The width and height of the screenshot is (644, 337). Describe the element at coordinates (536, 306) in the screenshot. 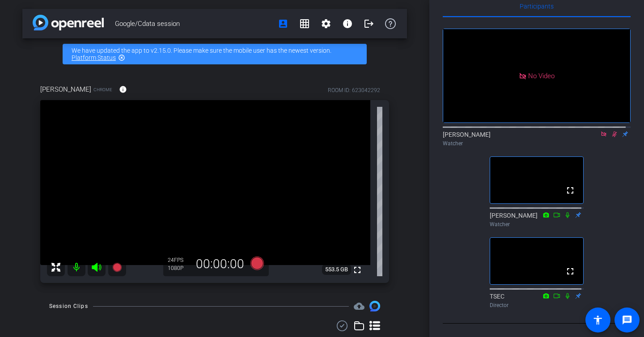

I see `div: Director` at that location.